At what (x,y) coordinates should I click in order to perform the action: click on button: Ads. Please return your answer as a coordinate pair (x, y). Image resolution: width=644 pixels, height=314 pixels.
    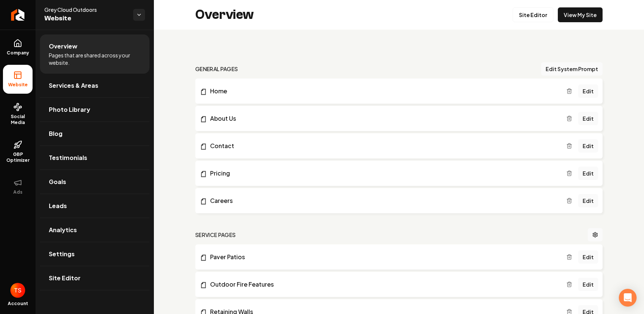
    Looking at the image, I should click on (18, 186).